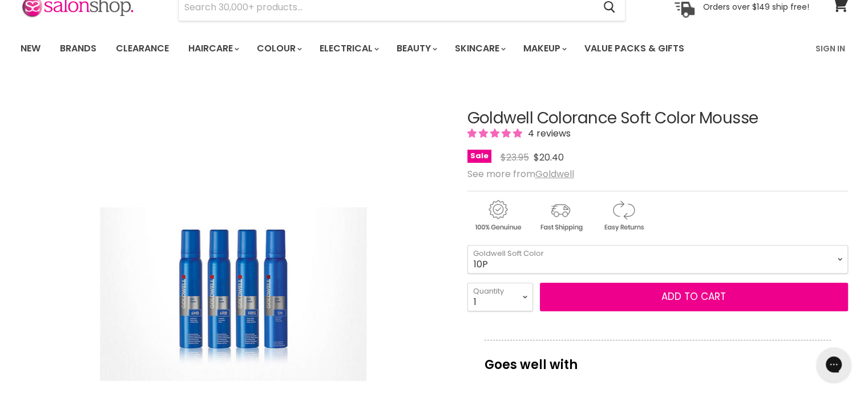 The width and height of the screenshot is (868, 397). Describe the element at coordinates (658, 118) in the screenshot. I see `h1: Goldwell Colorance Soft Color Mousse` at that location.